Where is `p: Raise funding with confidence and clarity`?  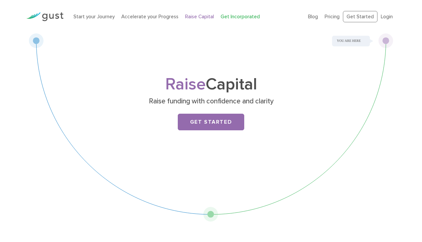
p: Raise funding with confidence and clarity is located at coordinates (211, 101).